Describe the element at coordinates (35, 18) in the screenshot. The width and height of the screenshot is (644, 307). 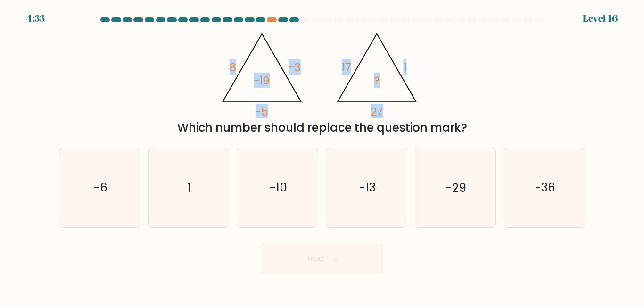
I see `div: 4:33` at that location.